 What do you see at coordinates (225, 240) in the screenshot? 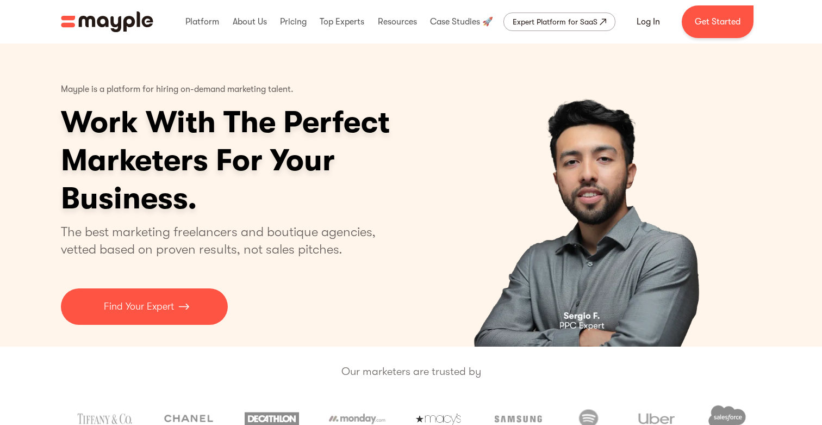
I see `p: The best marketing freelancers and boutique agencies, vetted based on proven results, not sales p...` at bounding box center [225, 240].